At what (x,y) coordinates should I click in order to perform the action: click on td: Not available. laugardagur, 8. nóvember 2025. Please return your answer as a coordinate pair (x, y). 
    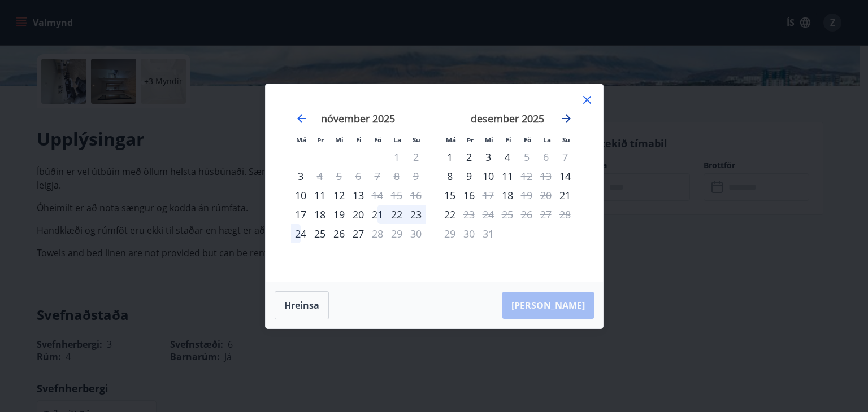
    Looking at the image, I should click on (397, 176).